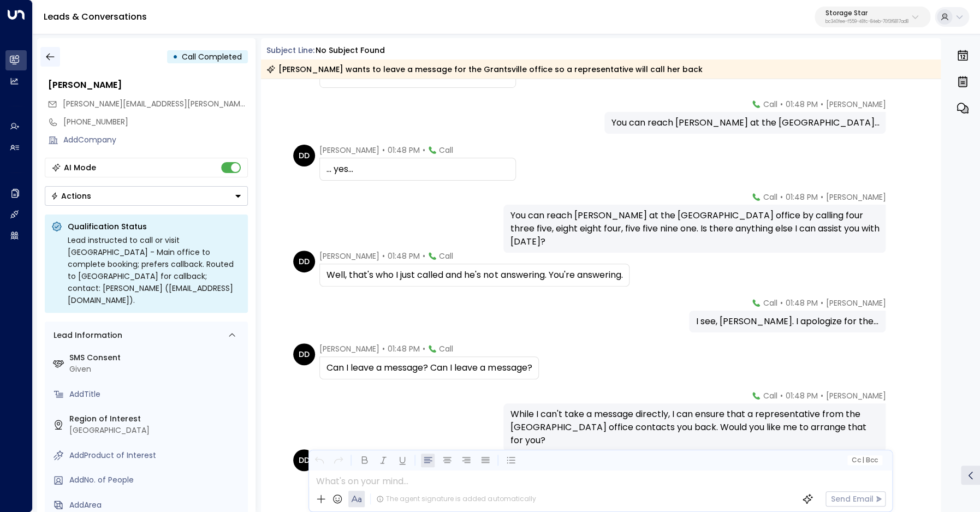 The height and width of the screenshot is (512, 980). Describe the element at coordinates (872, 17) in the screenshot. I see `button: Storage Starbc340fee-f559-48fc-84eb-70f3f6817ad8` at that location.